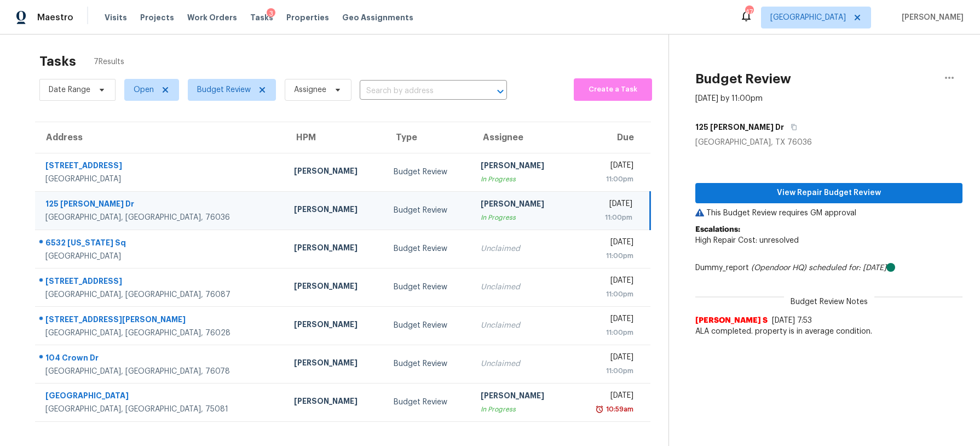 The width and height of the screenshot is (980, 446). Describe the element at coordinates (611, 137) in the screenshot. I see `th: Due` at that location.